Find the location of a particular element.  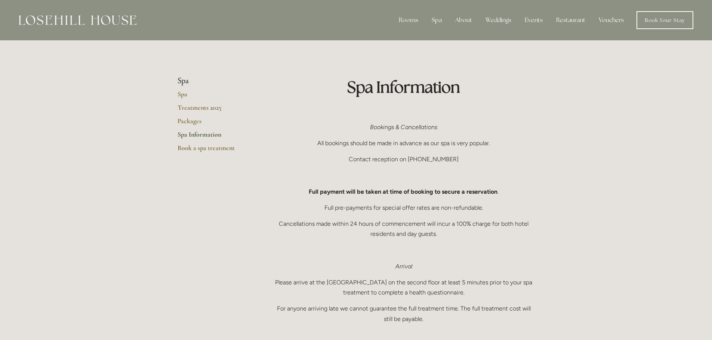

div: Spa is located at coordinates (436, 20).